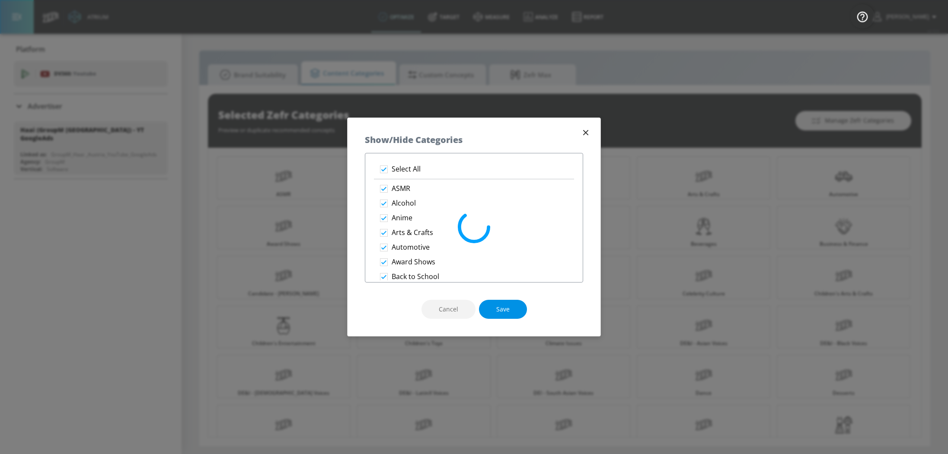 The width and height of the screenshot is (948, 454). What do you see at coordinates (404, 203) in the screenshot?
I see `p: Alcohol` at bounding box center [404, 203].